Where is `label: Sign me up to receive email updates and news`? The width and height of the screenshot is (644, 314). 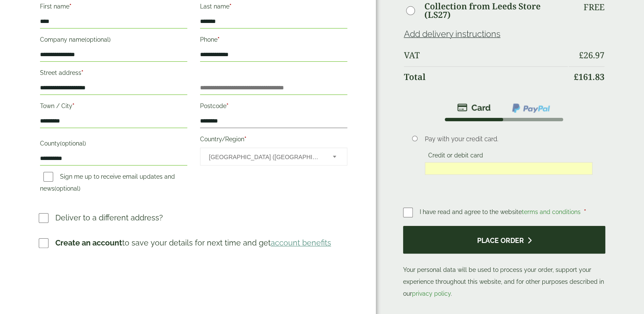
label: Sign me up to receive email updates and news is located at coordinates (107, 184).